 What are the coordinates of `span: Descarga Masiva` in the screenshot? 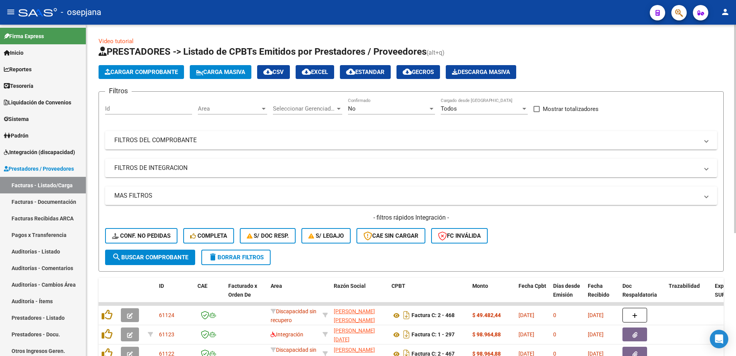 It's located at (481, 72).